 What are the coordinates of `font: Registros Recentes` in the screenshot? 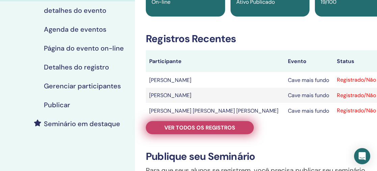 It's located at (191, 39).